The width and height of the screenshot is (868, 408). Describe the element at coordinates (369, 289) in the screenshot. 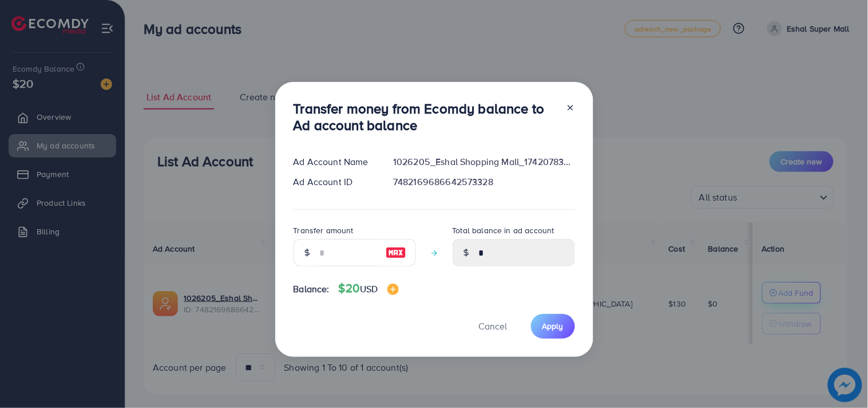

I see `span: USD` at that location.